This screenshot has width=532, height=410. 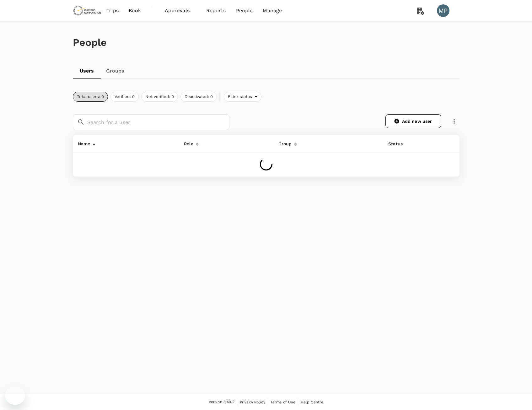 What do you see at coordinates (240, 96) in the screenshot?
I see `span: Filter status` at bounding box center [240, 96].